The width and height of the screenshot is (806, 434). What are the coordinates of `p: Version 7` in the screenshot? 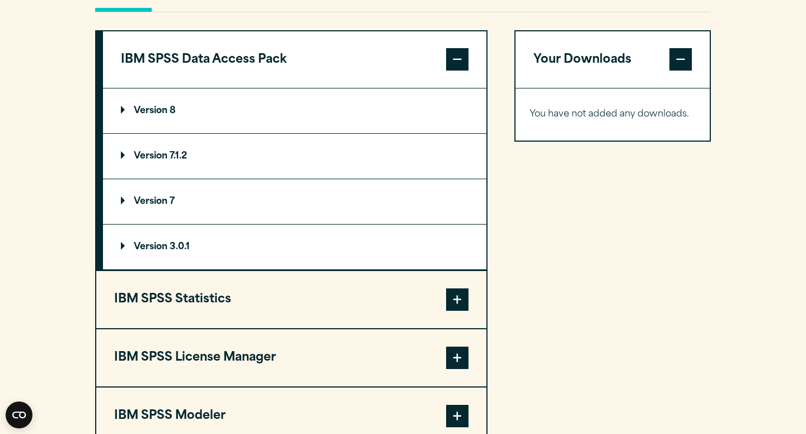 It's located at (148, 201).